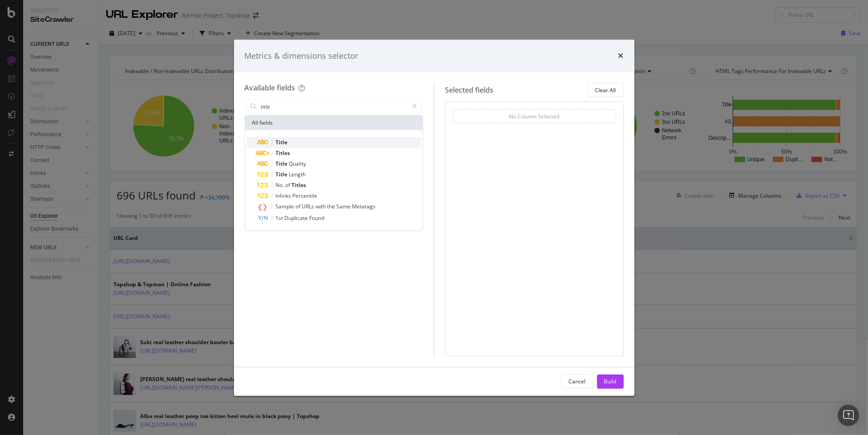  What do you see at coordinates (610, 382) in the screenshot?
I see `button: Build` at bounding box center [610, 382].